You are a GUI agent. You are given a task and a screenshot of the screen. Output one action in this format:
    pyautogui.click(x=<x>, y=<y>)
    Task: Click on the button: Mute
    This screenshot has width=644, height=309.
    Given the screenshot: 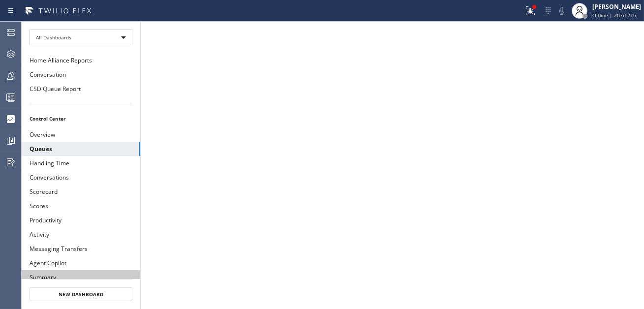 What is the action you would take?
    pyautogui.click(x=562, y=11)
    